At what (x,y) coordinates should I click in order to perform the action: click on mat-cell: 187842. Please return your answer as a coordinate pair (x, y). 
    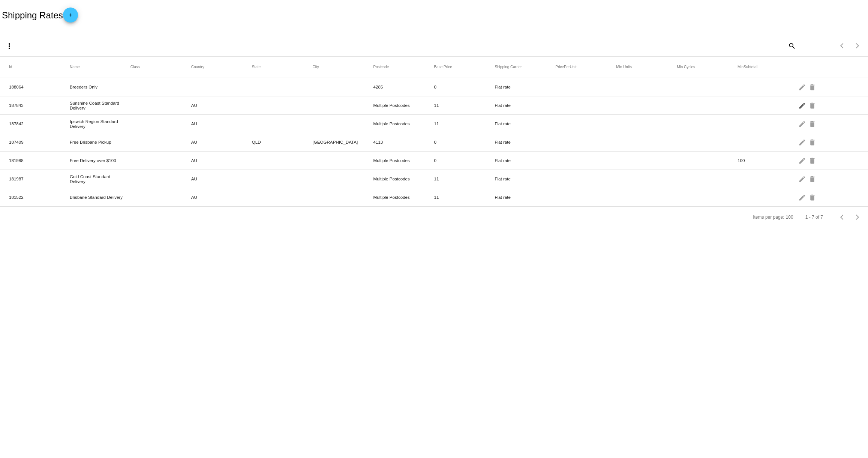
    Looking at the image, I should click on (39, 123).